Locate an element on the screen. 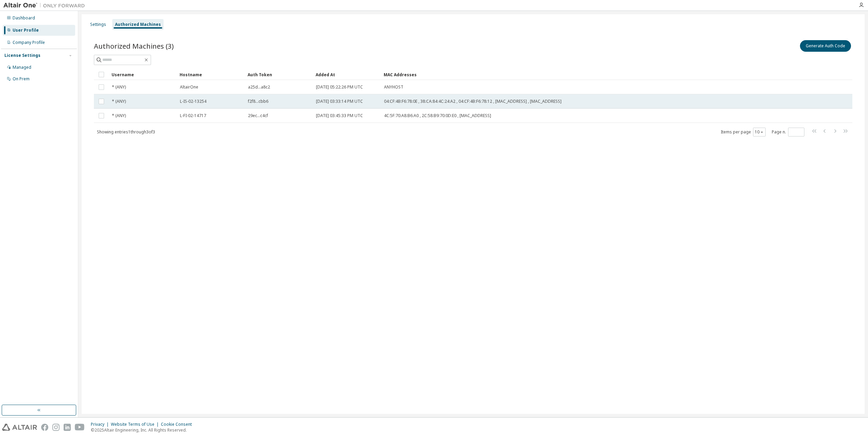 The width and height of the screenshot is (868, 437). span: ANYHOST is located at coordinates (394, 87).